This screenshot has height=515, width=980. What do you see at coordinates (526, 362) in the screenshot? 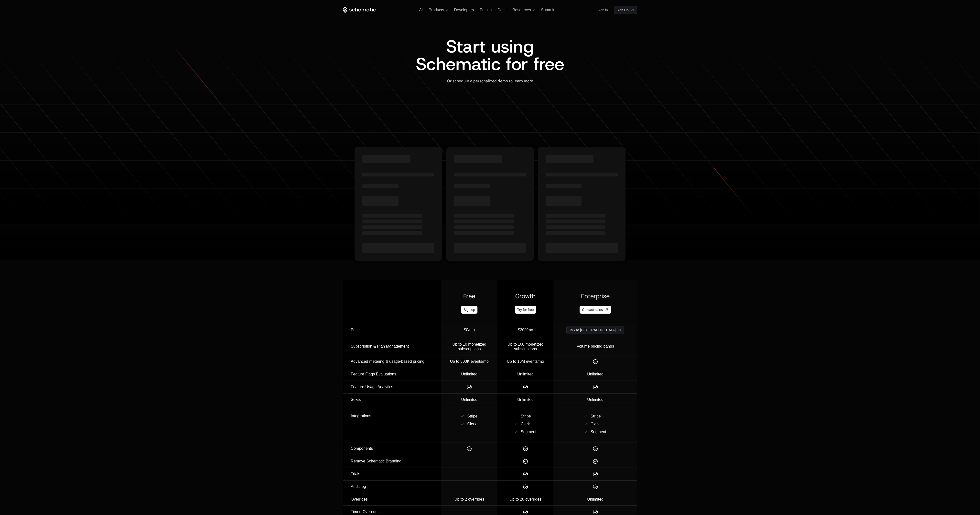
I see `div: Up to 10M events/mo` at bounding box center [526, 362].